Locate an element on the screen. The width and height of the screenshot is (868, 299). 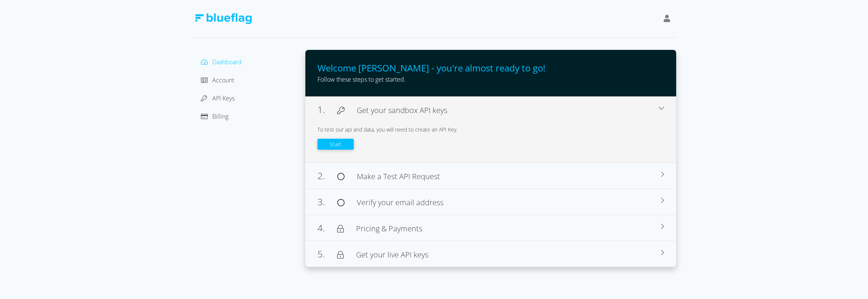
span: 2. is located at coordinates (327, 176).